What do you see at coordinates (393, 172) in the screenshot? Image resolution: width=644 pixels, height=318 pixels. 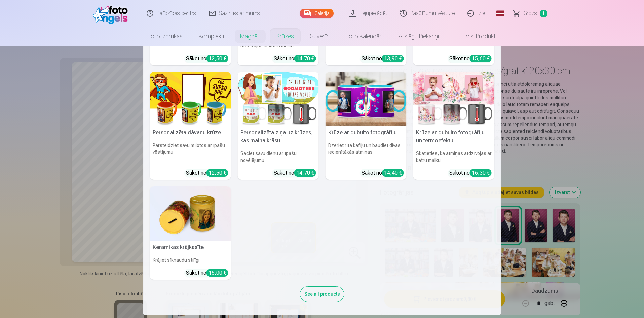 I see `div: 14,40 €` at bounding box center [393, 172].